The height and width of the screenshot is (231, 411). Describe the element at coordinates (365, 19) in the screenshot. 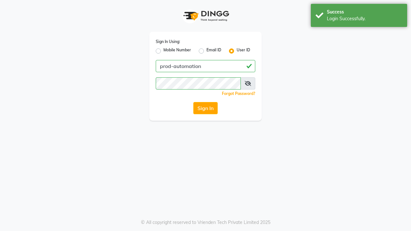

I see `div: Login Successfully.` at that location.